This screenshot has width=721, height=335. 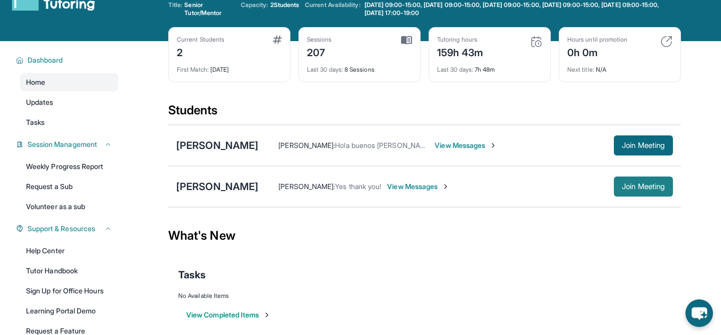 I want to click on div: 0h 0m, so click(x=598, y=52).